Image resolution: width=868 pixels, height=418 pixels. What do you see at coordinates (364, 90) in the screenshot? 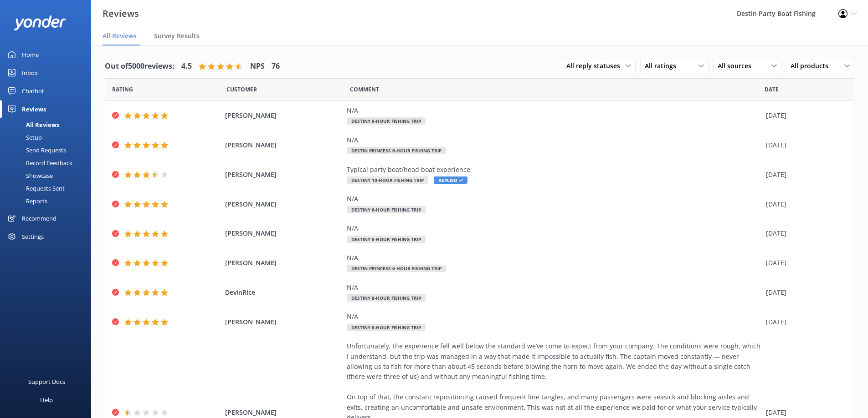
I see `span: Question` at bounding box center [364, 90].